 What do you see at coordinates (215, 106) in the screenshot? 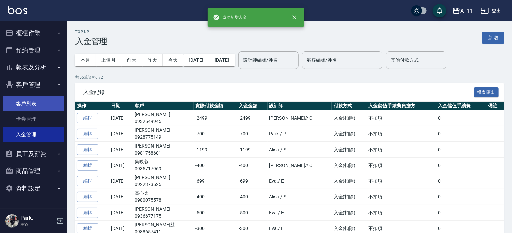
I see `th: 實際付款金額` at bounding box center [215, 106].